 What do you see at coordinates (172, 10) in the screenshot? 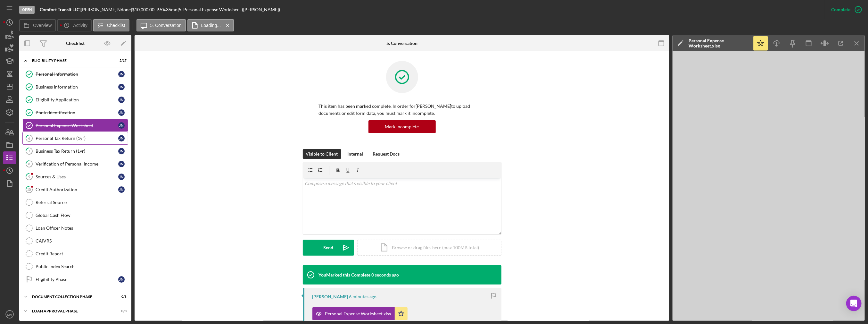
I see `div: 36 mo` at bounding box center [172, 10].